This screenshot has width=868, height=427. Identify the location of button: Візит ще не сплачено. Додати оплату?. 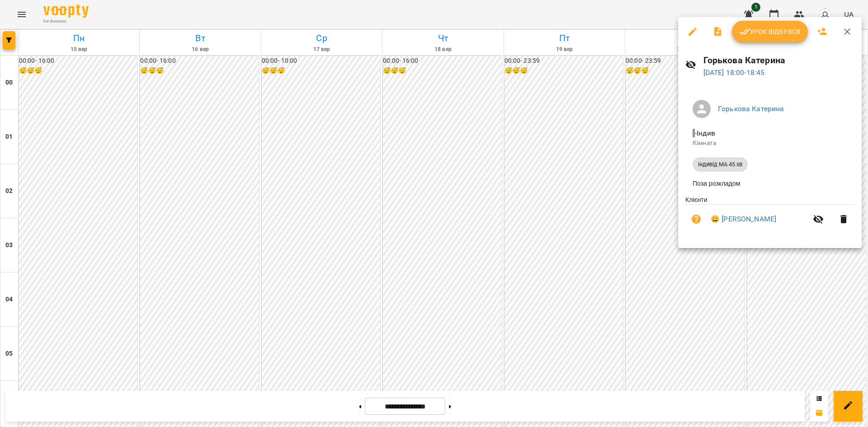
(696, 219).